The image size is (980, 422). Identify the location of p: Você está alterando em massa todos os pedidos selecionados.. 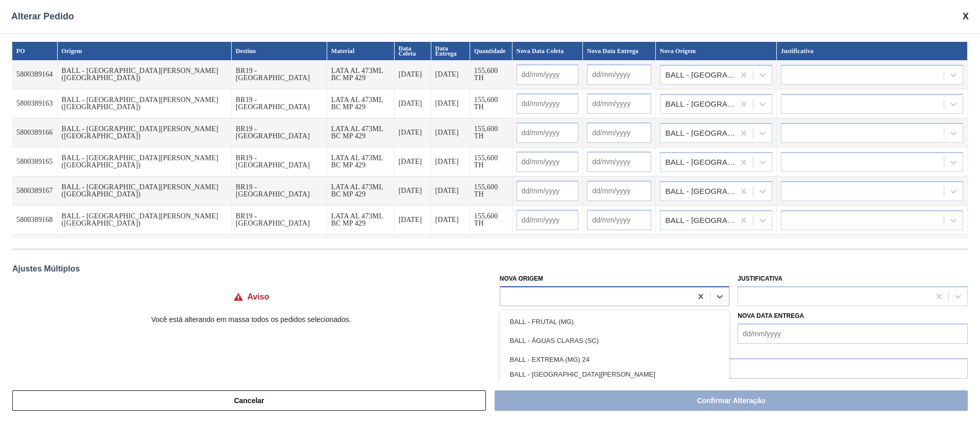
(251, 320).